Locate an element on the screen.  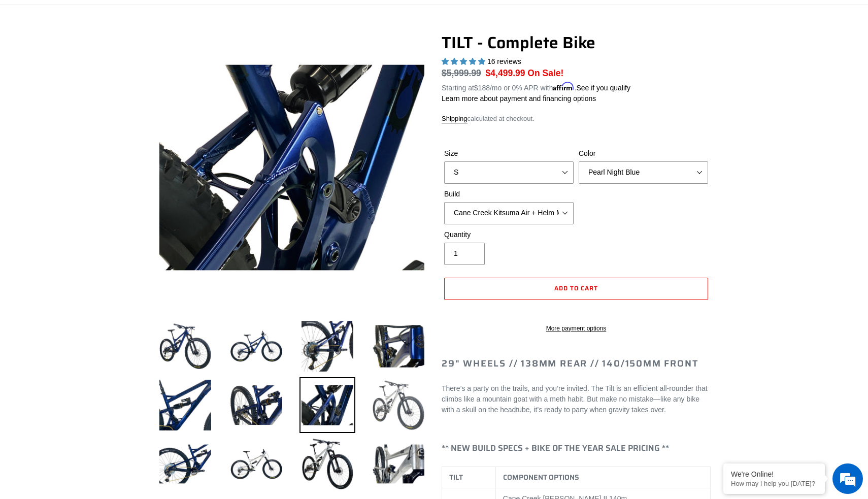
label: Size is located at coordinates (509, 154).